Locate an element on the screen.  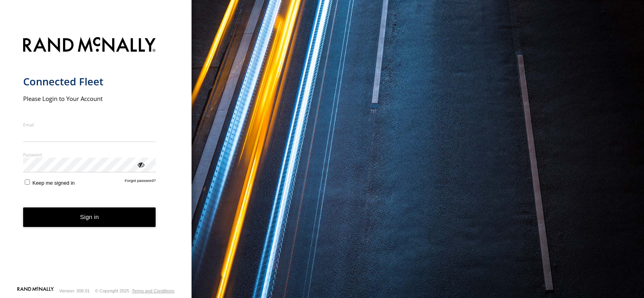
a: Terms and Conditions is located at coordinates (153, 291).